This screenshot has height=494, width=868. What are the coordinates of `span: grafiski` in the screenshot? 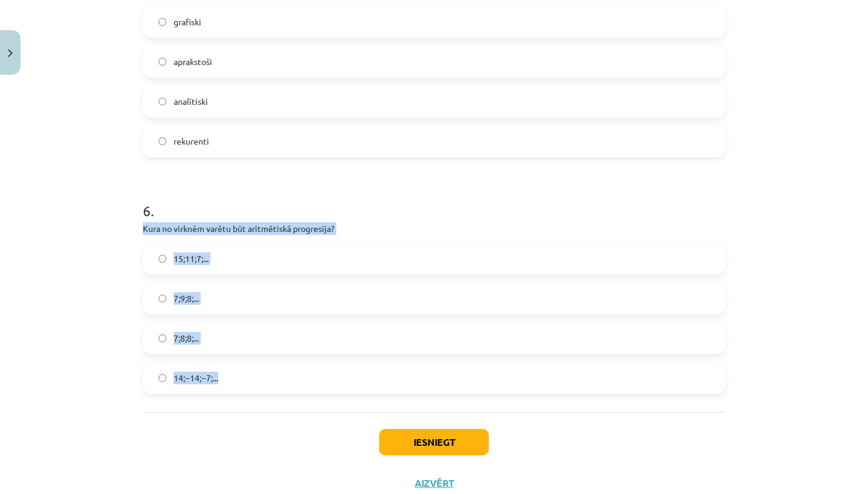 It's located at (187, 22).